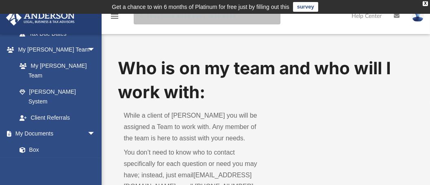 The height and width of the screenshot is (185, 430). I want to click on a: Meeting Minutes, so click(57, 166).